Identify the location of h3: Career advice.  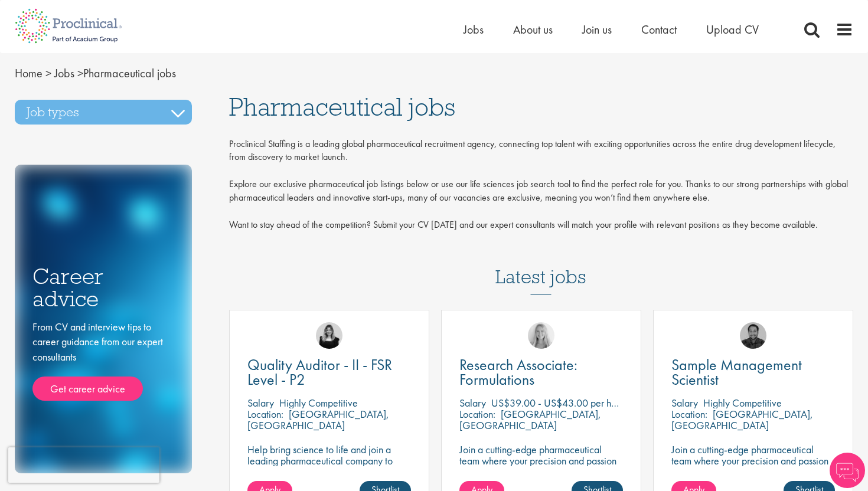
(104, 287).